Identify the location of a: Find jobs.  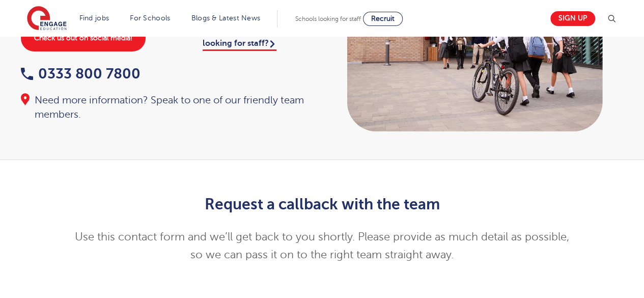
(94, 18).